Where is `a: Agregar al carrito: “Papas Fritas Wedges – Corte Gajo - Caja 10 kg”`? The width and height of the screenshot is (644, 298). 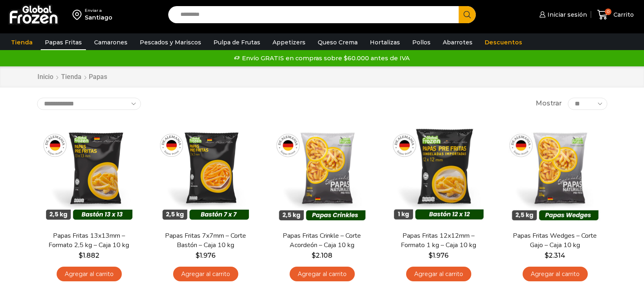
a: Agregar al carrito: “Papas Fritas Wedges – Corte Gajo - Caja 10 kg” is located at coordinates (555, 274).